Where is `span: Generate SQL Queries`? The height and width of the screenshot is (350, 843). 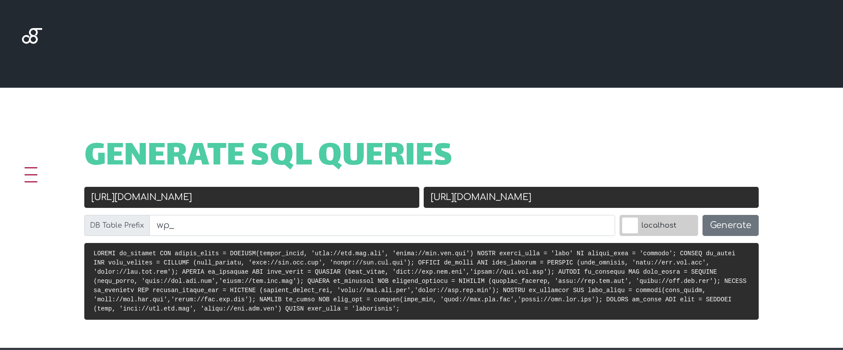 span: Generate SQL Queries is located at coordinates (268, 158).